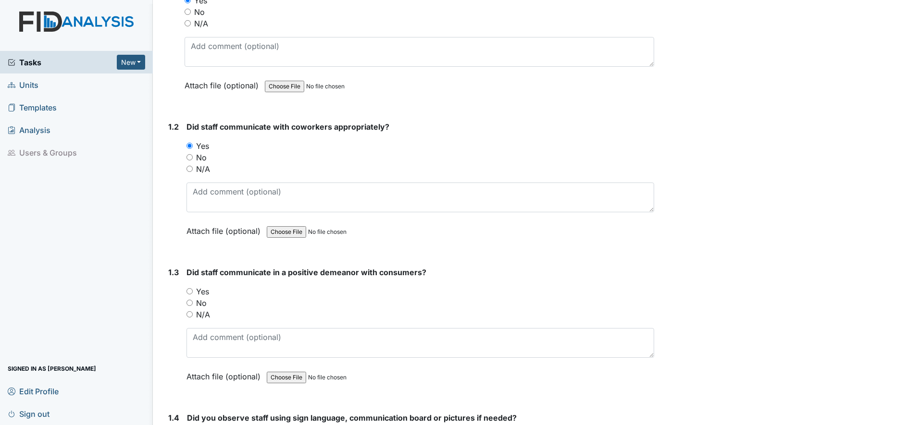 This screenshot has height=425, width=918. I want to click on button: New, so click(131, 62).